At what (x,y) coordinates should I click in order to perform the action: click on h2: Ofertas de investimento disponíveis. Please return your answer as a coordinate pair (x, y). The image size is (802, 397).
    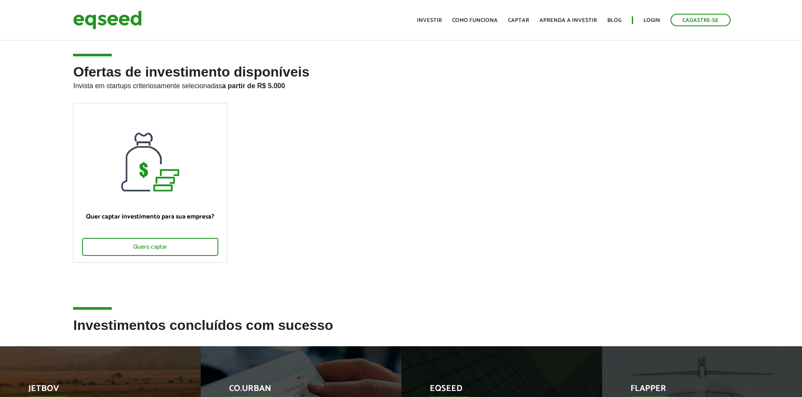
    Looking at the image, I should click on (401, 83).